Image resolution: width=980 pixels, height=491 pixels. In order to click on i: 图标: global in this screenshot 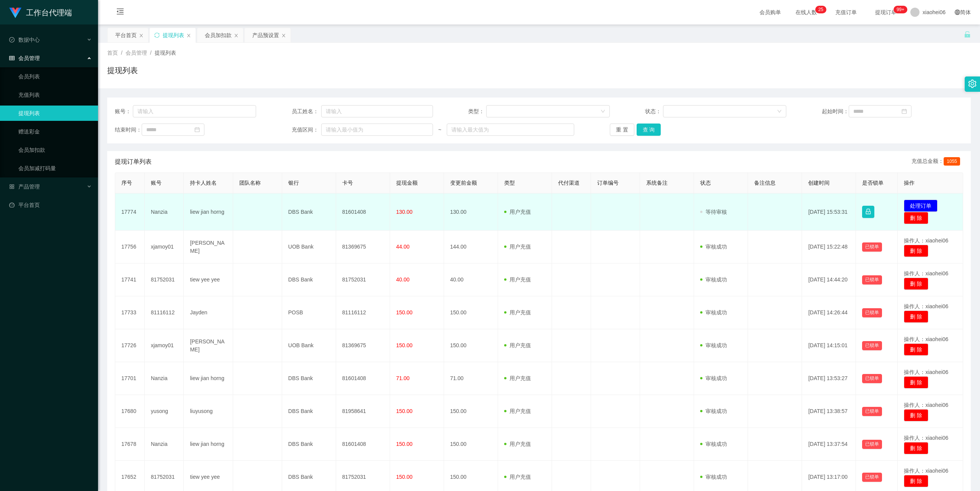, I will do `click(957, 12)`.